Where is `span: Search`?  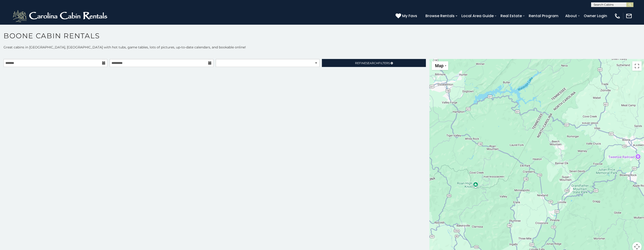
span: Search is located at coordinates (372, 63).